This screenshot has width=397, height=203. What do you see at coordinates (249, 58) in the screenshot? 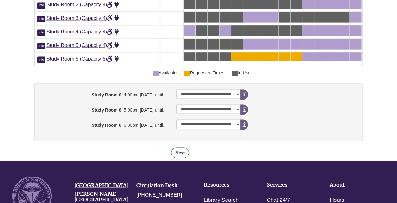
I see `a: 4:30pm Monday, September 8, 2025 - Study Room 6 - Available` at bounding box center [249, 58].